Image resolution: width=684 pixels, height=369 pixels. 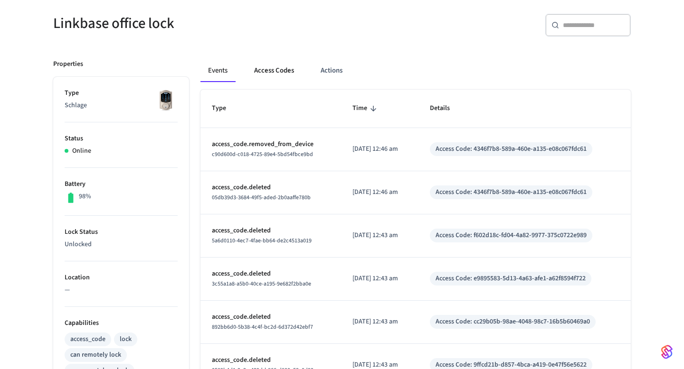 I want to click on p: Capabilities, so click(x=121, y=323).